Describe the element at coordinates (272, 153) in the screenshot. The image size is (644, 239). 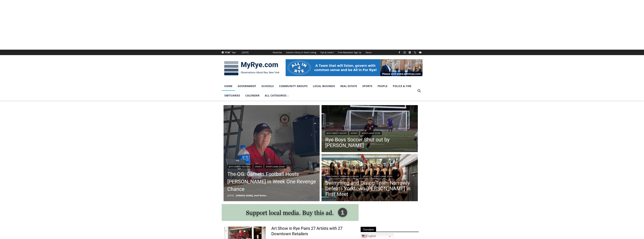
I see `img: (PHOTO" Steve “The OG” Feeney in the press box at Rye High School's Nugent Stadium, 2022.)` at that location.